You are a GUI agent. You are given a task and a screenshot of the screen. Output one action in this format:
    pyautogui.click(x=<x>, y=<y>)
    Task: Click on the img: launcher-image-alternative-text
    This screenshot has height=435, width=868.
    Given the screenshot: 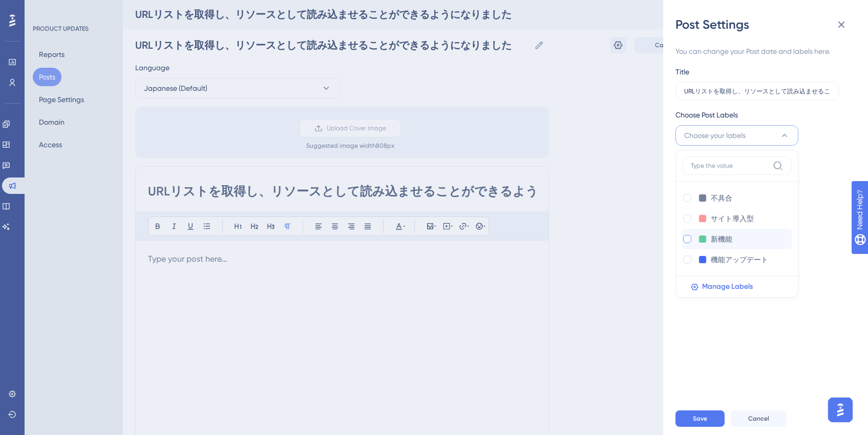 What is the action you would take?
    pyautogui.click(x=15, y=15)
    